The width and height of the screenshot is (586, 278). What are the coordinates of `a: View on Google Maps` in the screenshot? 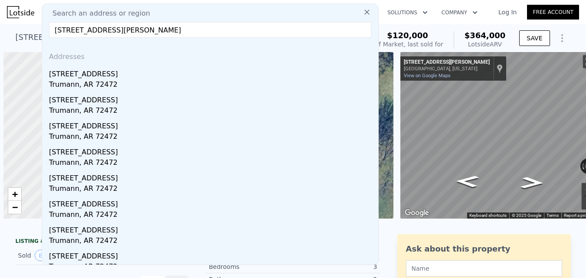 It's located at (427, 75).